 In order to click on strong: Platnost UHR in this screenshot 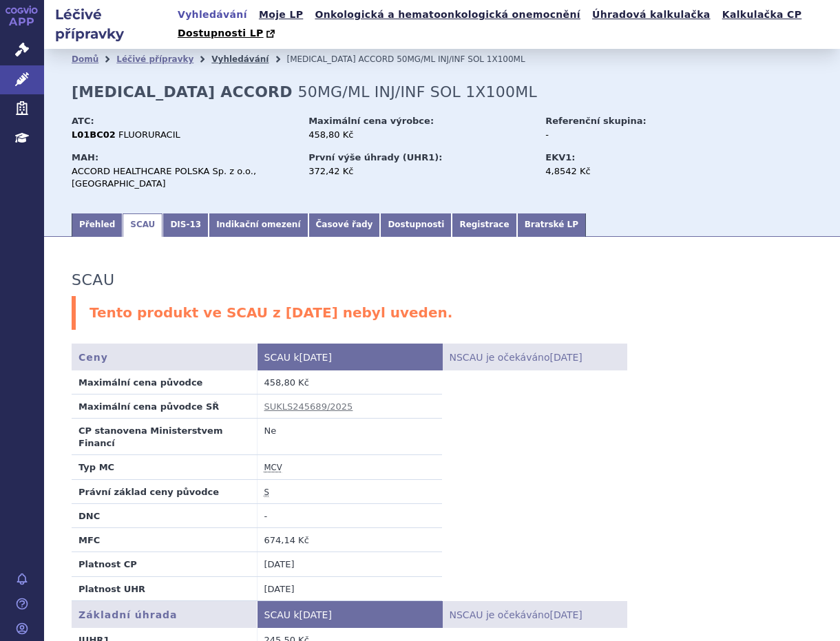, I will do `click(111, 588)`.